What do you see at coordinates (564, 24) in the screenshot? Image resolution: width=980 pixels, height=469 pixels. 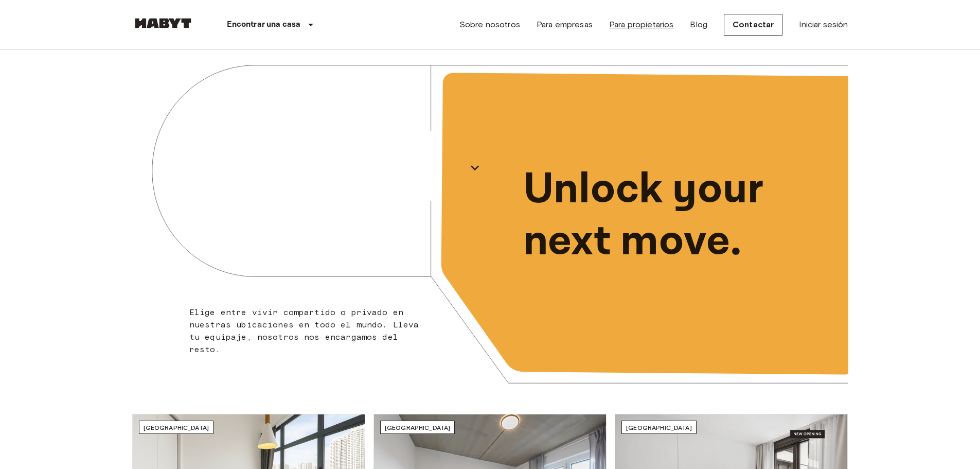 I see `a: Para empresas` at bounding box center [564, 24].